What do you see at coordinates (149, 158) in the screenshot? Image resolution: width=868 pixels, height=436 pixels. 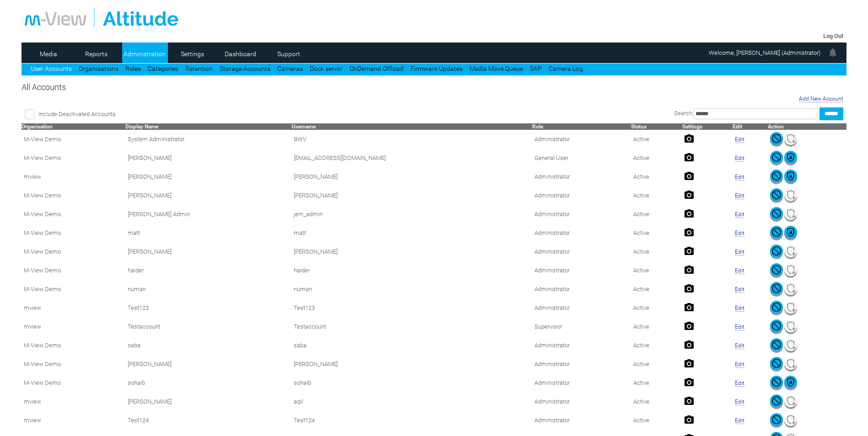 I see `span: Contact Method: Email` at bounding box center [149, 158].